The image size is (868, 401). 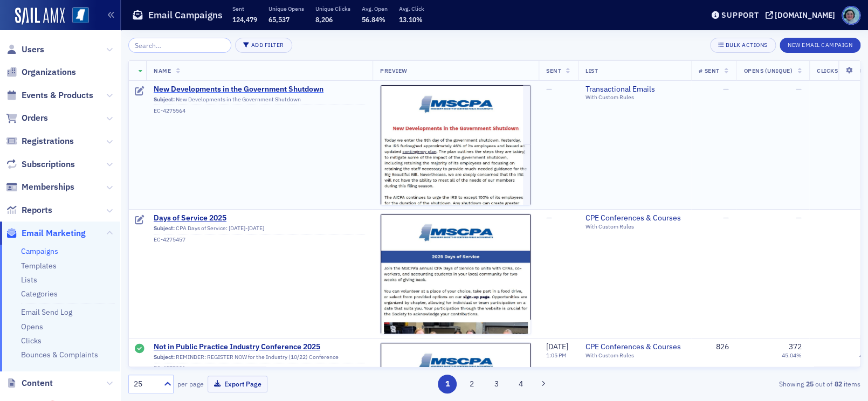 What do you see at coordinates (554, 71) in the screenshot?
I see `span: Sent` at bounding box center [554, 71].